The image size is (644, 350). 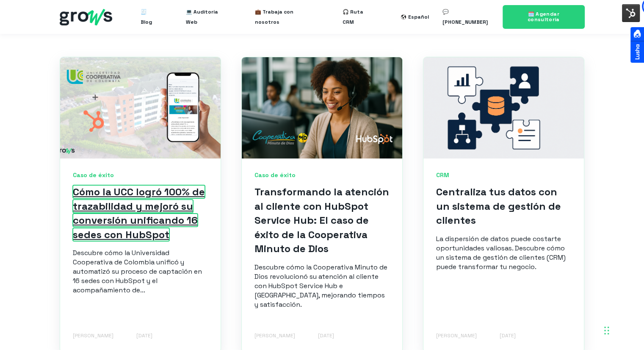 What do you see at coordinates (285, 17) in the screenshot?
I see `a: 💼 Trabaja con nosotros` at bounding box center [285, 17].